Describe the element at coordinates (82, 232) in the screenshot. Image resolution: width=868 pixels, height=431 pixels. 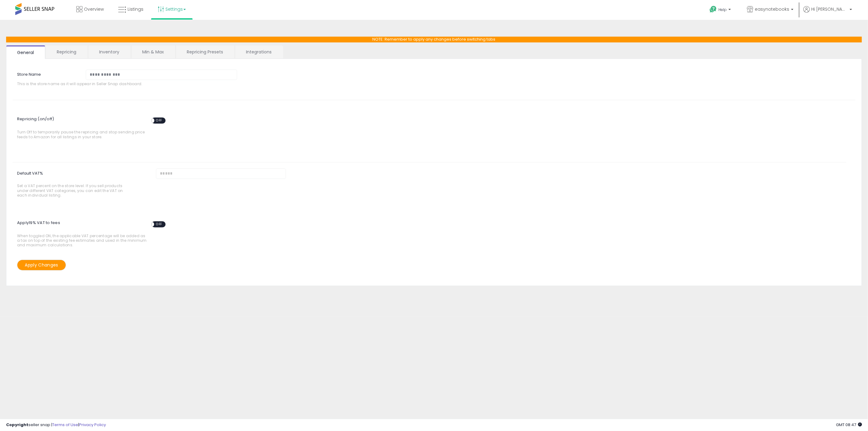
I see `span: When toggled ON, the applicable VAT percentage will be added as a tax on top of the existing fee ...` at that location.